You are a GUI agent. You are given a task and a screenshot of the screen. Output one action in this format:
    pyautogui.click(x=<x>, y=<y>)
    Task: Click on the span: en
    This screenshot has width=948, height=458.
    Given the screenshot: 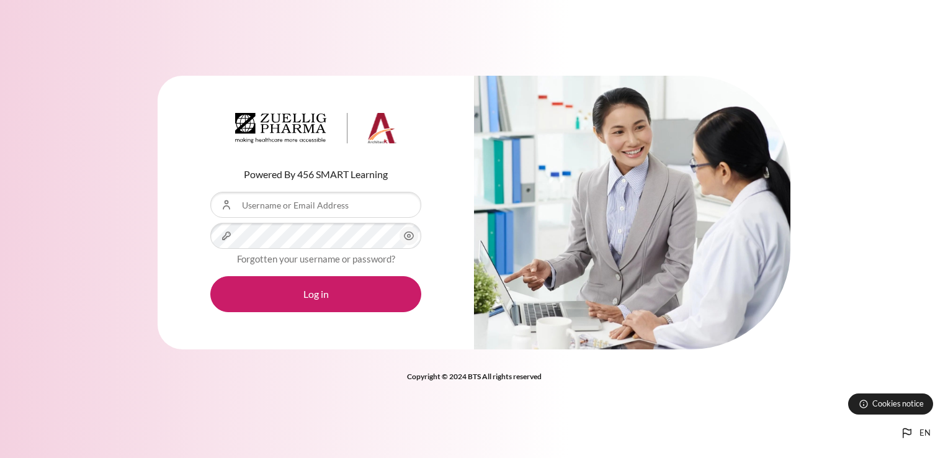 What is the action you would take?
    pyautogui.click(x=925, y=433)
    